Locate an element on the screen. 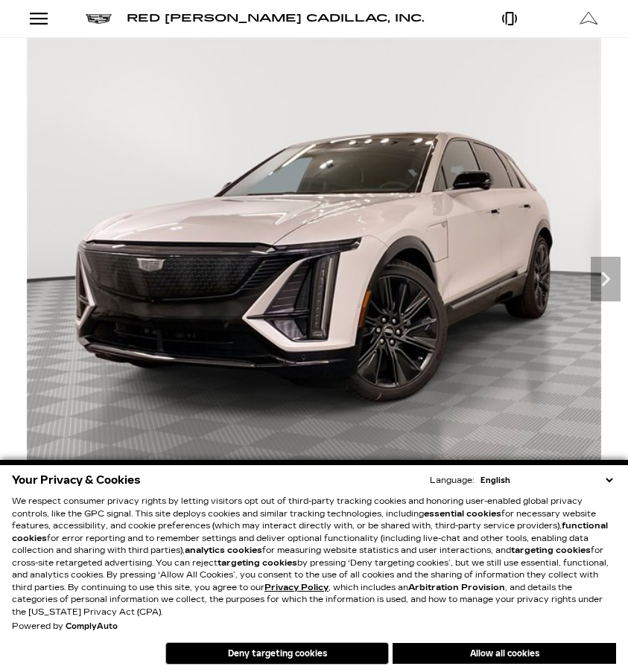 The height and width of the screenshot is (672, 628). strong: essential cookies is located at coordinates (462, 514).